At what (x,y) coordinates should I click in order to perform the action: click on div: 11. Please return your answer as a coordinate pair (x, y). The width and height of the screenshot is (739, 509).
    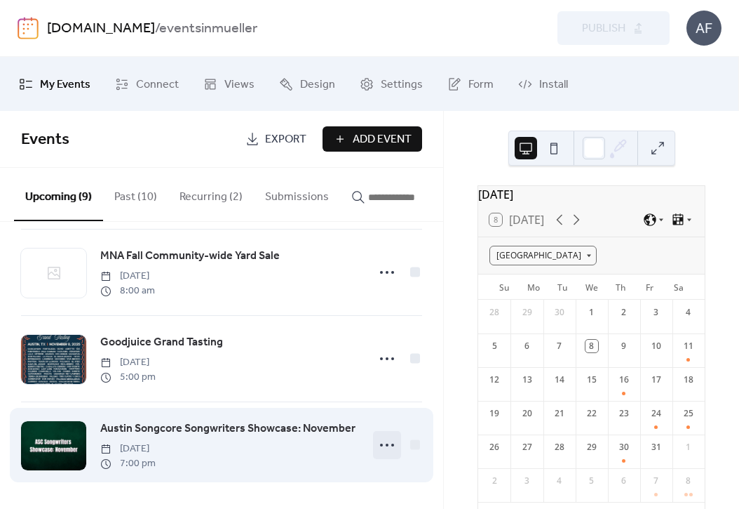
    Looking at the image, I should click on (689, 346).